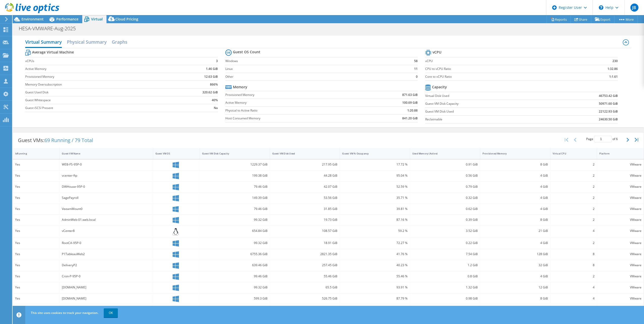 Image resolution: width=644 pixels, height=324 pixels. Describe the element at coordinates (214, 84) in the screenshot. I see `b: 866%` at that location.